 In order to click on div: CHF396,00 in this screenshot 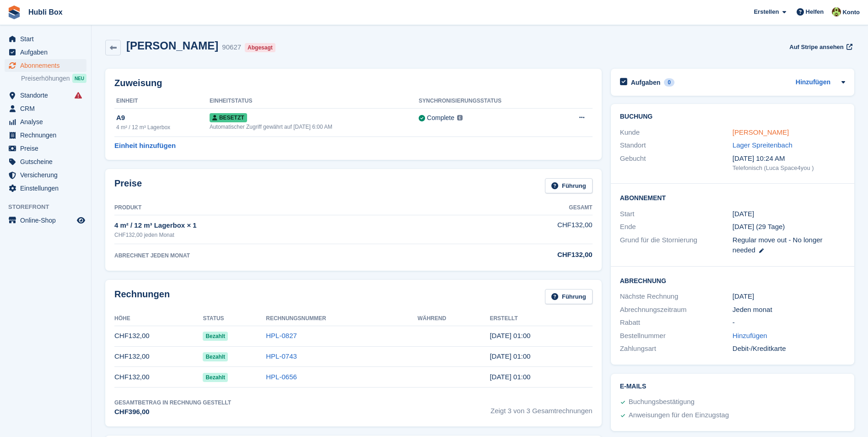, I will do `click(172, 412)`.